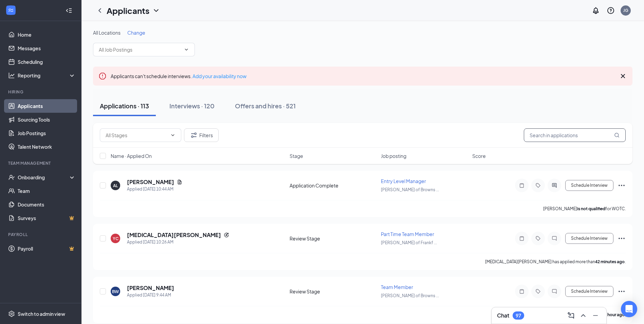  I want to click on svg: WorkstreamLogo, so click(11, 10).